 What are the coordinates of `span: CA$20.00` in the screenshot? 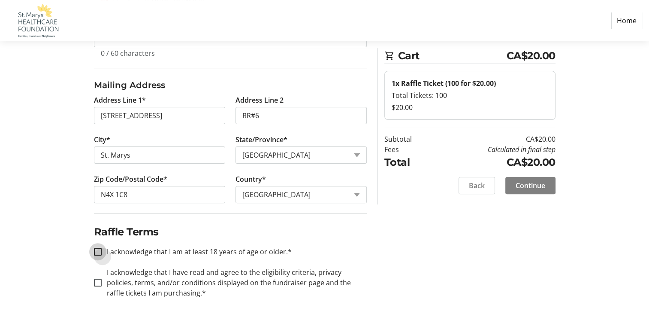 It's located at (531, 56).